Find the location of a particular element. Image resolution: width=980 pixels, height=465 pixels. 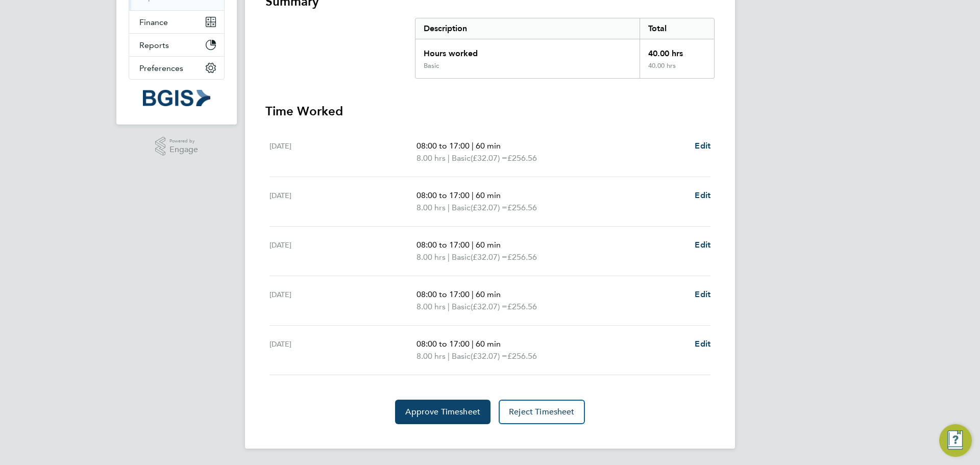

div: Summary is located at coordinates (564, 48).